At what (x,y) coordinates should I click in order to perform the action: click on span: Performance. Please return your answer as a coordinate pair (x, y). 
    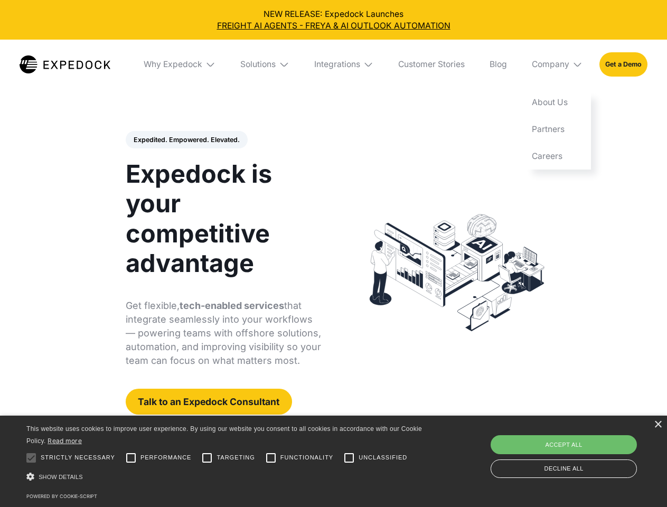
    Looking at the image, I should click on (166, 457).